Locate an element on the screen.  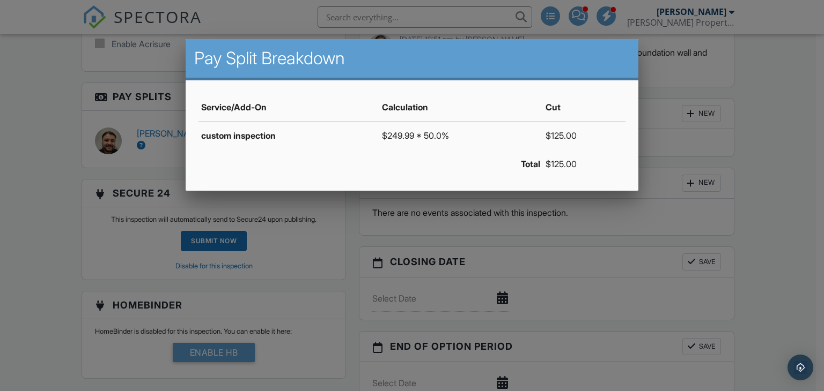
th: Service/Add-On is located at coordinates (289, 107).